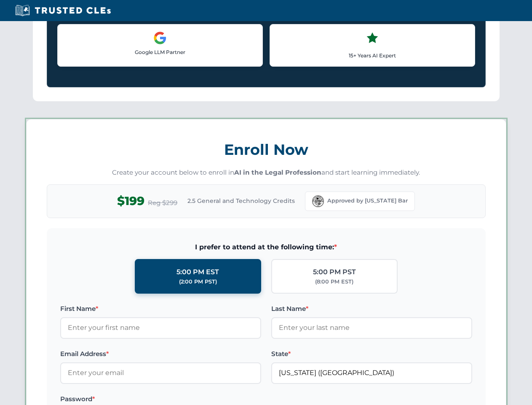 This screenshot has height=405, width=532. What do you see at coordinates (318, 201) in the screenshot?
I see `img: Florida Bar` at bounding box center [318, 201].